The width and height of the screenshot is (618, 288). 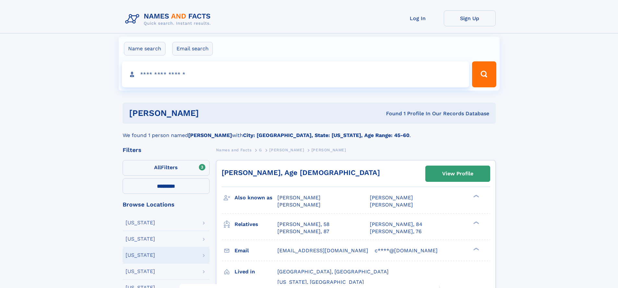 I want to click on div: Found 1 Profile In Our Records Database, so click(x=390, y=113).